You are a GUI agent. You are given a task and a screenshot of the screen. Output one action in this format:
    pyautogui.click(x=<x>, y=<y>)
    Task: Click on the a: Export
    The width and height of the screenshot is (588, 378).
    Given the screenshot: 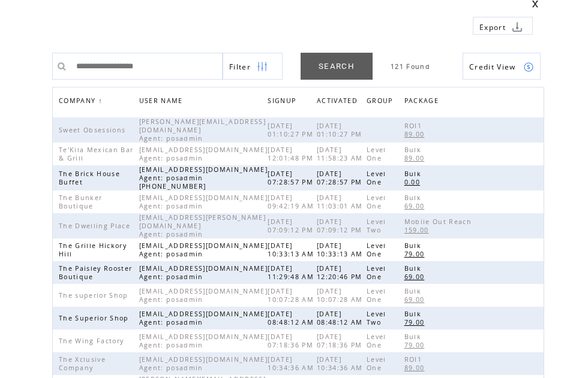 What is the action you would take?
    pyautogui.click(x=503, y=26)
    